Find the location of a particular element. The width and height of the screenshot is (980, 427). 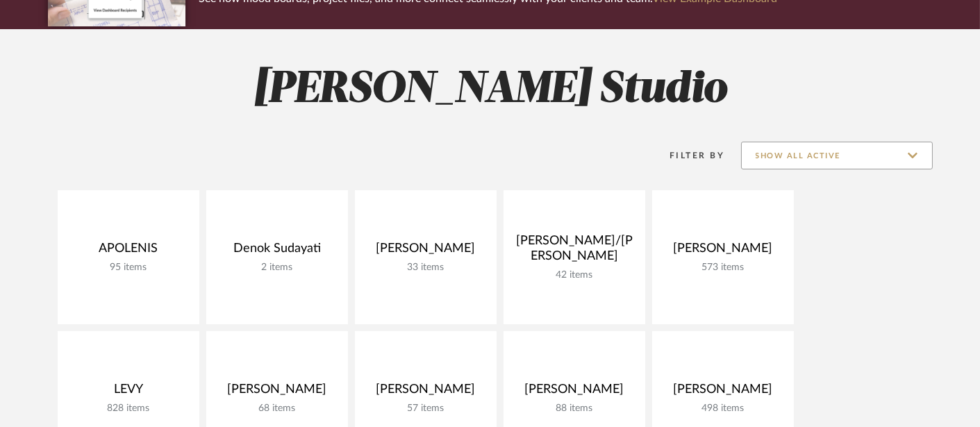

div: 573 items is located at coordinates (723, 267).